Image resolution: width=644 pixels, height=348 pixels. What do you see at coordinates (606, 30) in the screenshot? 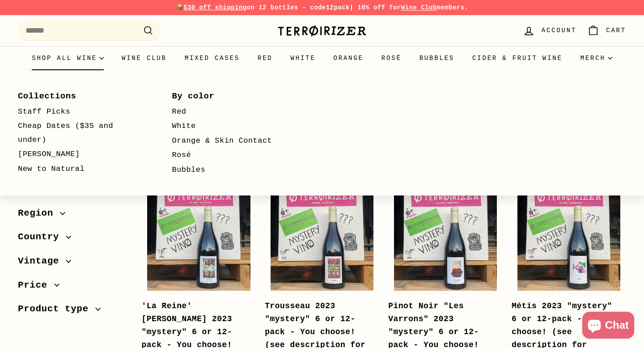
I see `a: Cart` at bounding box center [606, 30].